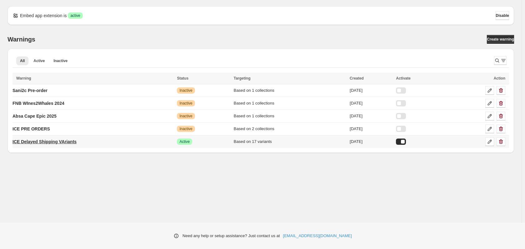  What do you see at coordinates (502, 16) in the screenshot?
I see `span: Disable` at bounding box center [502, 16].